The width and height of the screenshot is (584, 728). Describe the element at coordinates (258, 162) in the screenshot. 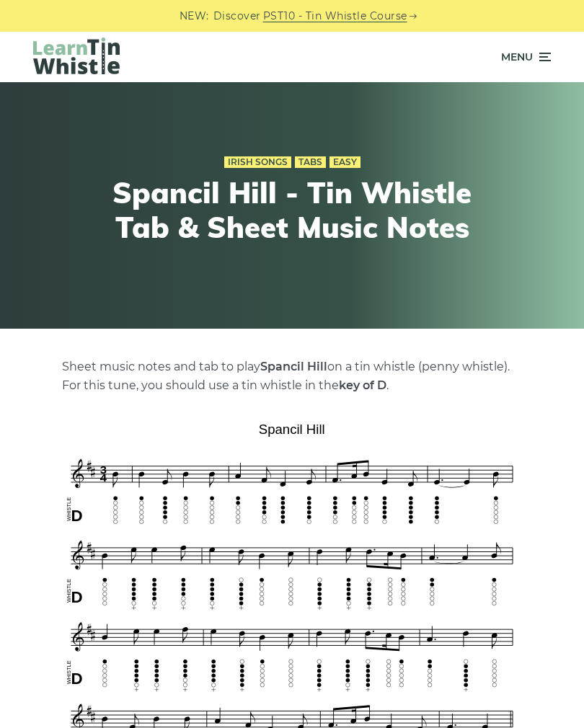

I see `a: Irish Songs` at that location.